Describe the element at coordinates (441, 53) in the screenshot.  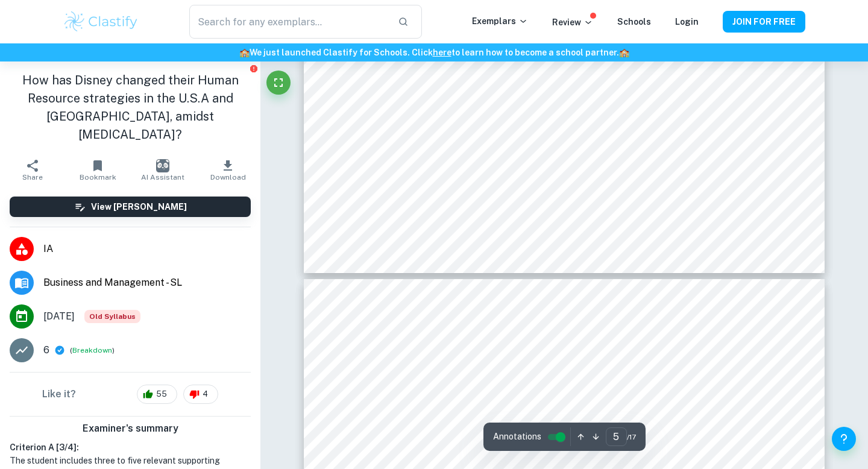
I see `a: here` at that location.